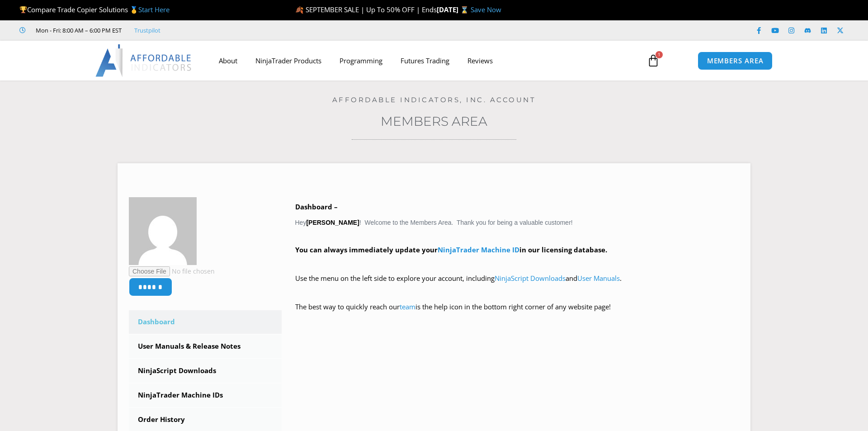 This screenshot has width=868, height=431. What do you see at coordinates (478, 250) in the screenshot?
I see `a: NinjaTrader Machine ID` at bounding box center [478, 250].